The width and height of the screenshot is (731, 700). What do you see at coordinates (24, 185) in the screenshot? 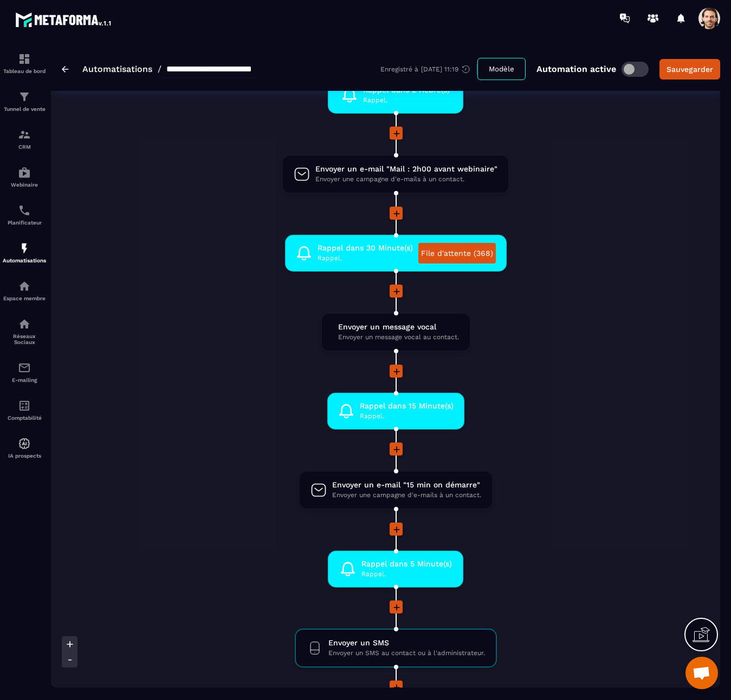
I see `p: Webinaire` at bounding box center [24, 185].